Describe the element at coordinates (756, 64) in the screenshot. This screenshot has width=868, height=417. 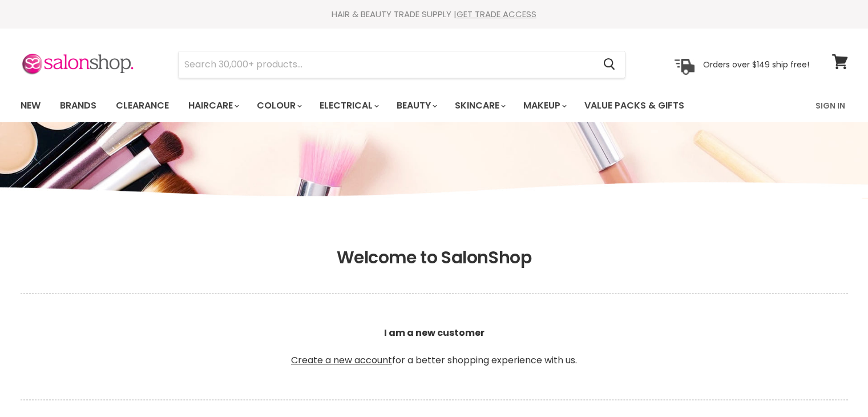
I see `p: Orders over $149 ship free!` at that location.